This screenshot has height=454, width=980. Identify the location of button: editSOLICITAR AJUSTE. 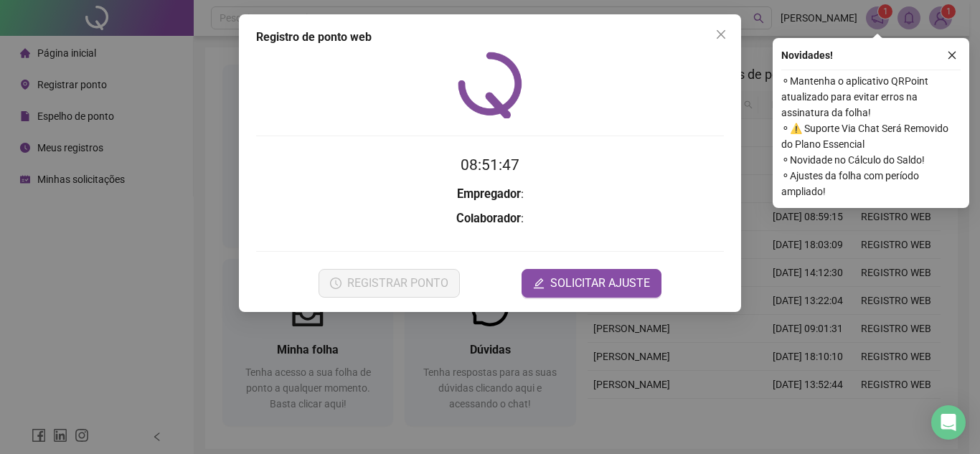
(592, 283).